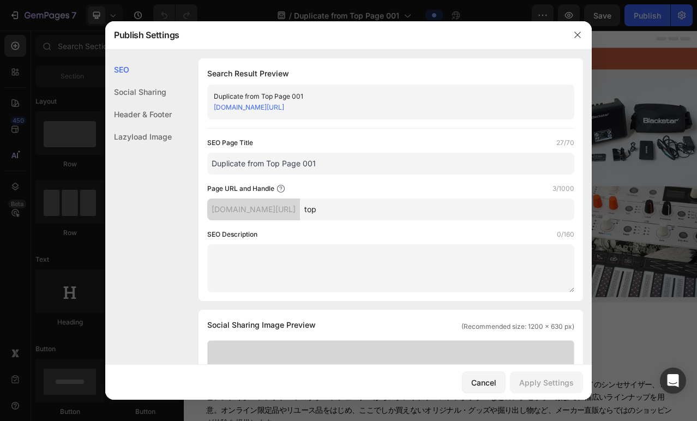  Describe the element at coordinates (546, 382) in the screenshot. I see `button: Apply Settings` at that location.